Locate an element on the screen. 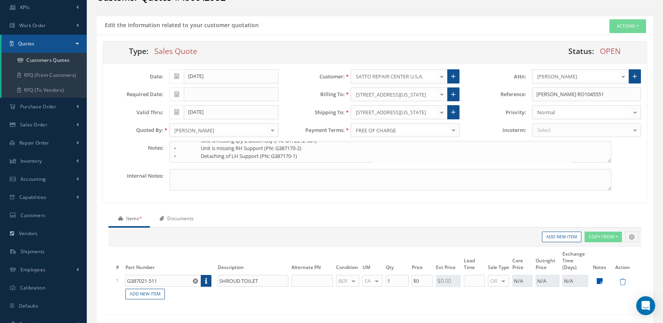 The image size is (663, 323). span: Accounting is located at coordinates (33, 179).